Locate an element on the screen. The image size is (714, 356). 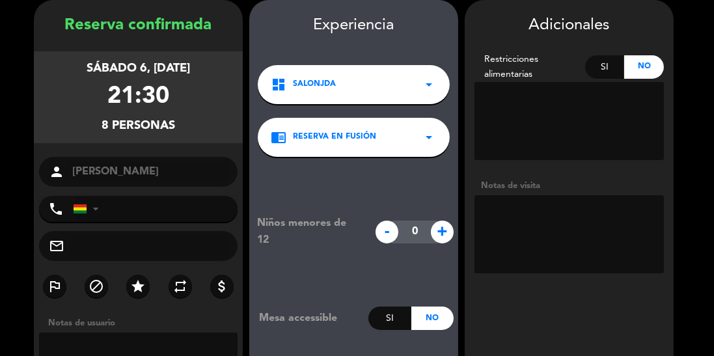
i: person is located at coordinates (57, 172).